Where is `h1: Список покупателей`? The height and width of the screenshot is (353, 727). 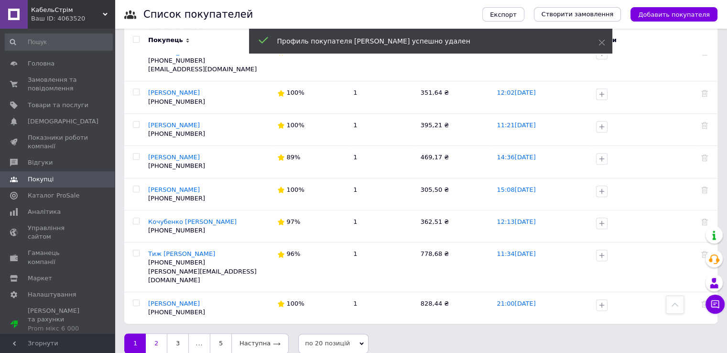
h1: Список покупателей is located at coordinates (198, 14).